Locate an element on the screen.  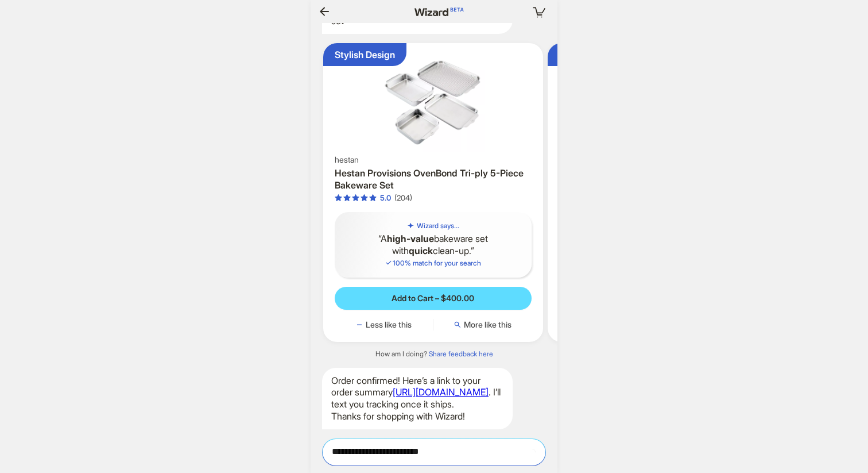
img: Hestan Provisions OvenBond Tri-ply 5-Piece Bakeware Set is located at coordinates (433, 99).